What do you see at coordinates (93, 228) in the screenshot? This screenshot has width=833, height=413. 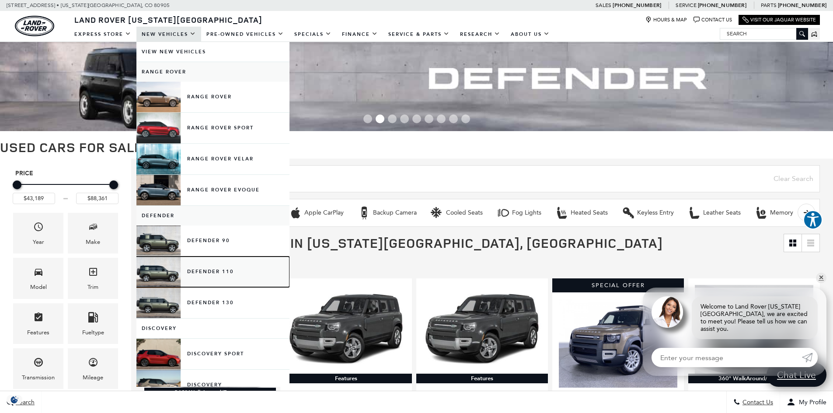 I see `span: Make` at bounding box center [93, 228].